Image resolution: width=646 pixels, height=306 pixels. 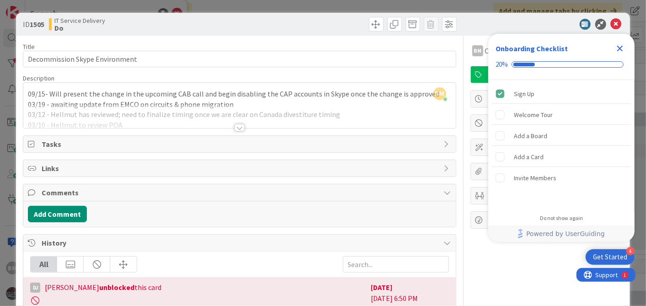 I want to click on span: Support, so click(x=30, y=7).